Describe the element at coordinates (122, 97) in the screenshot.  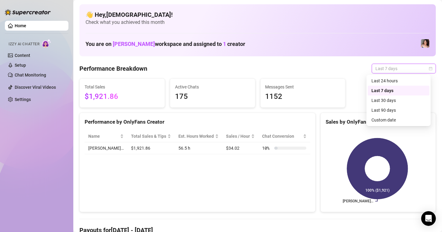
I see `span: $1,921.86` at that location.